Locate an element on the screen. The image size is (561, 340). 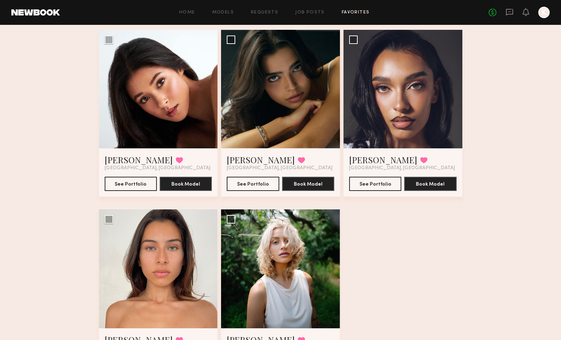
a: Requests is located at coordinates (265, 12).